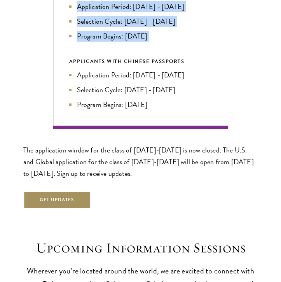 This screenshot has height=282, width=281. What do you see at coordinates (140, 248) in the screenshot?
I see `h2: Upcoming Information Sessions` at bounding box center [140, 248].